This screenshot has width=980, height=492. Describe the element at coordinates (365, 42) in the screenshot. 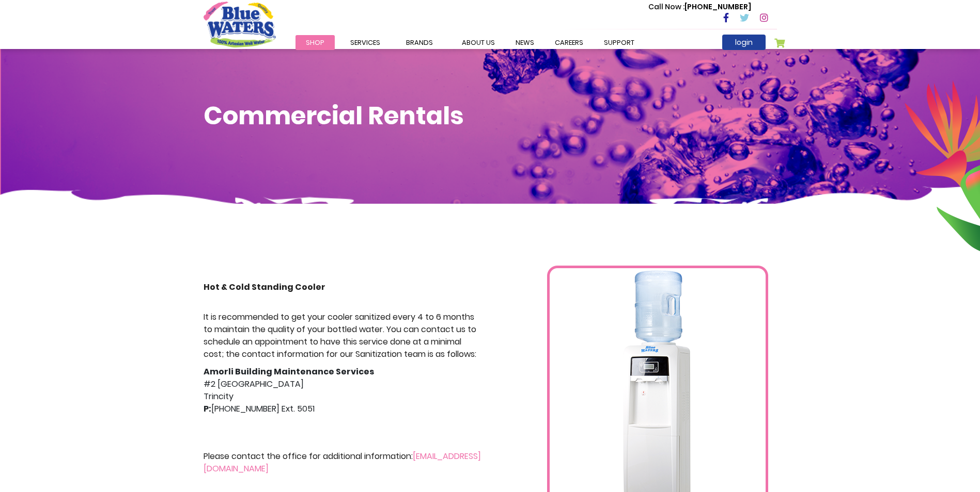

I see `span: Services` at that location.